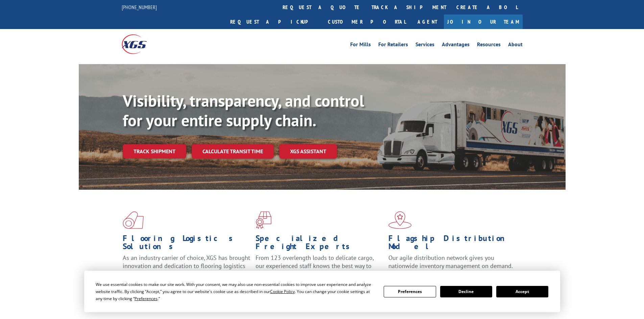 The image size is (644, 319). What do you see at coordinates (400, 220) in the screenshot?
I see `img: xgs-icon-flagship-distribution-model-red` at bounding box center [400, 220].